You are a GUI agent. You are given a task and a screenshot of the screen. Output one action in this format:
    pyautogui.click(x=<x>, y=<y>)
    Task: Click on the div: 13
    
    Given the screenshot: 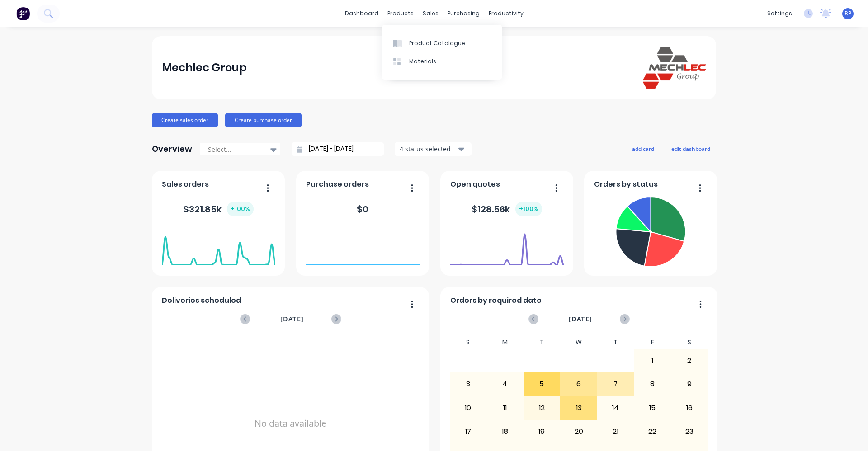 What is the action you would take?
    pyautogui.click(x=578, y=408)
    